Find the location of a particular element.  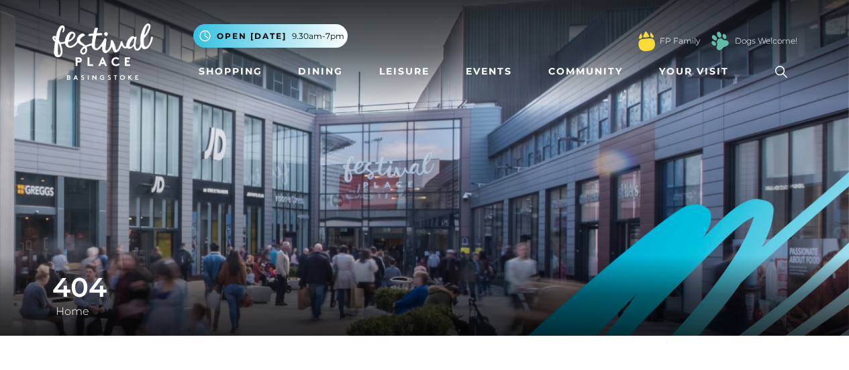

a: Events is located at coordinates (488, 71).